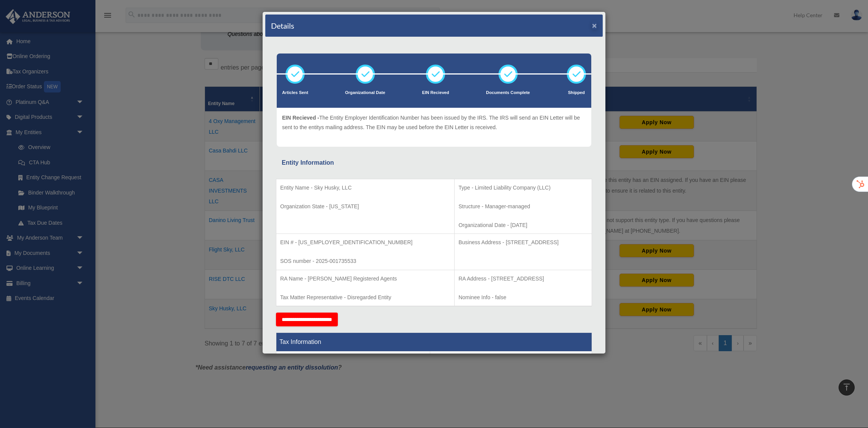 The image size is (868, 428). I want to click on span: EIN Recieved -, so click(300, 117).